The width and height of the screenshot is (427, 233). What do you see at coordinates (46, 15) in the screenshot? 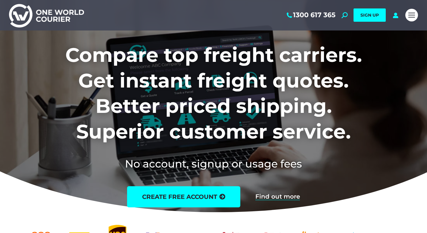
I see `img: One World Courier` at bounding box center [46, 15].